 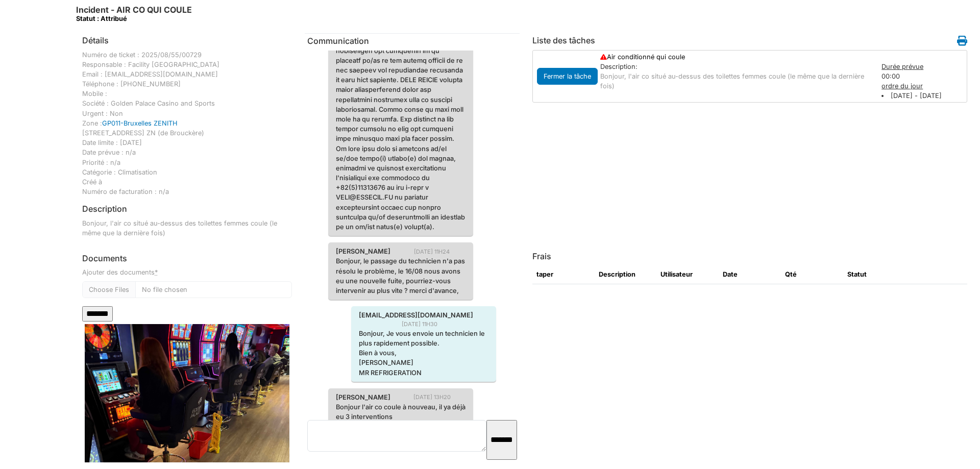 What do you see at coordinates (118, 272) in the screenshot?
I see `font: Ajouter des documents` at bounding box center [118, 272].